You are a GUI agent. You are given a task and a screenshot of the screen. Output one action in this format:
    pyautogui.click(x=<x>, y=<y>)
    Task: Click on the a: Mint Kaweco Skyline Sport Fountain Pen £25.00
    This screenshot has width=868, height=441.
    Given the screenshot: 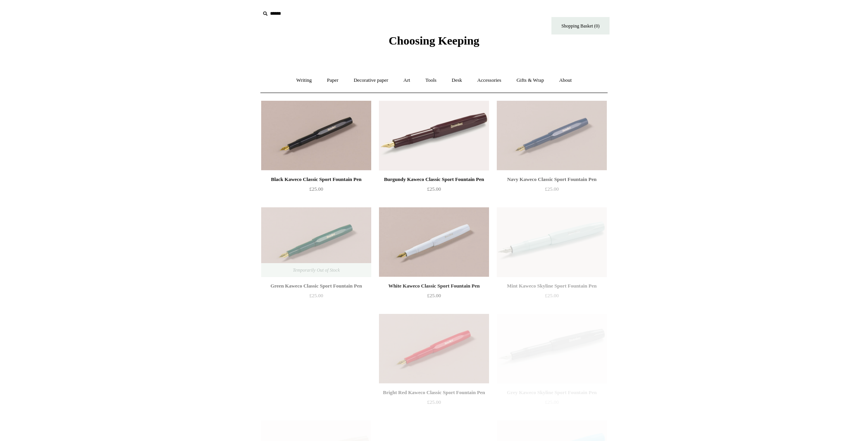 What is the action you would take?
    pyautogui.click(x=552, y=297)
    